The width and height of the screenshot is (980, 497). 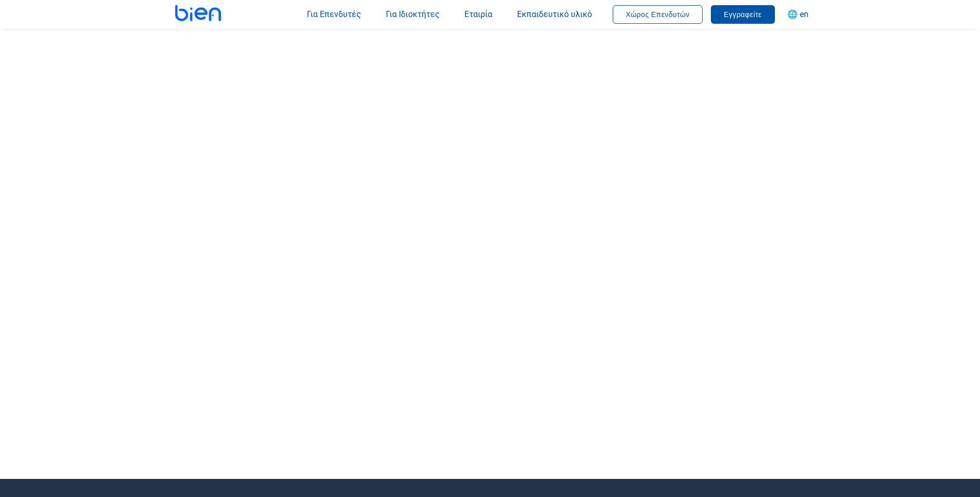 What do you see at coordinates (658, 14) in the screenshot?
I see `button: Χώρος Επενδυτών` at bounding box center [658, 14].